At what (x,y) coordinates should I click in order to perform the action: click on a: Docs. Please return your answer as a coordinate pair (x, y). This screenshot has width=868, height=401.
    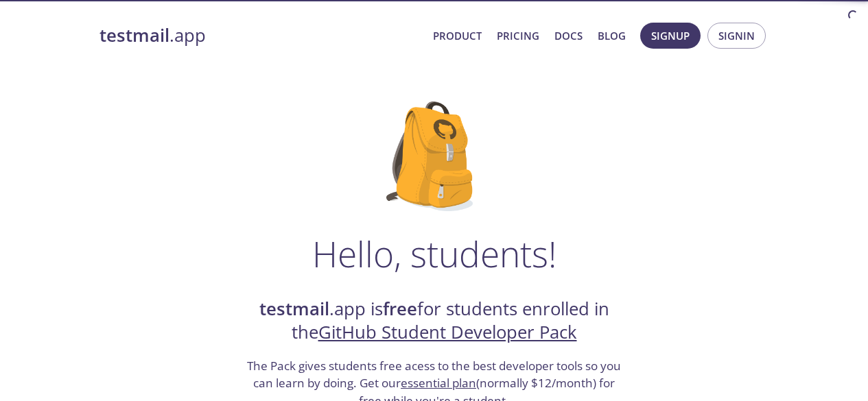
    Looking at the image, I should click on (568, 36).